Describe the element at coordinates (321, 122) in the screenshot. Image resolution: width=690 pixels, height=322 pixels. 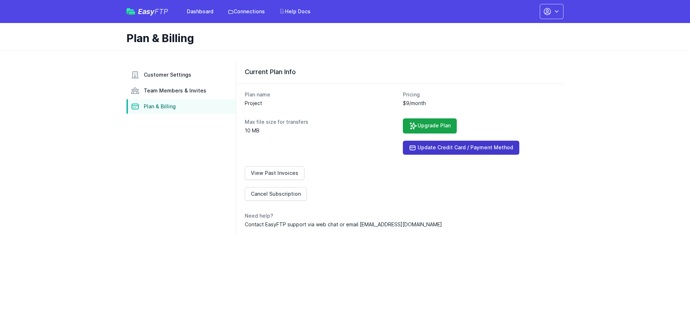
I see `dt: Max file size for transfers` at that location.